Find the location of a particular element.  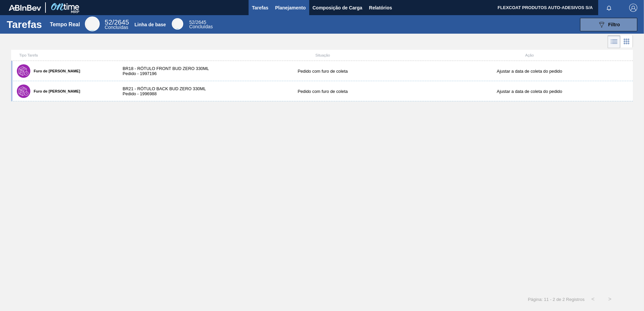

span: Planejamento is located at coordinates (290, 8).